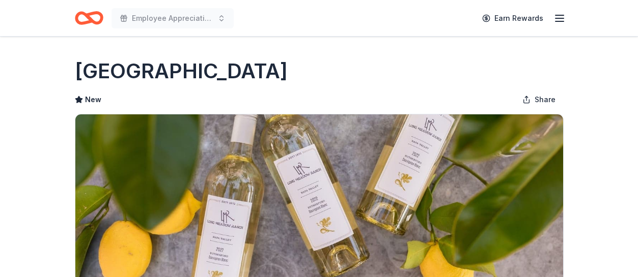  I want to click on button: Share, so click(538, 100).